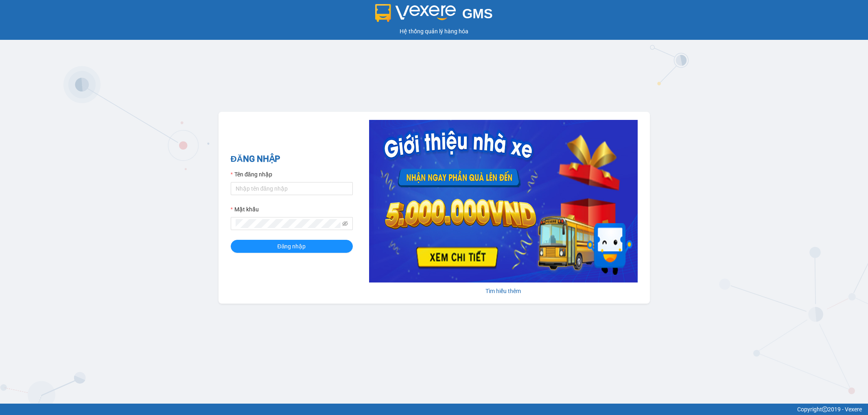 This screenshot has height=415, width=868. Describe the element at coordinates (503, 291) in the screenshot. I see `div: Tìm hiểu thêm` at that location.